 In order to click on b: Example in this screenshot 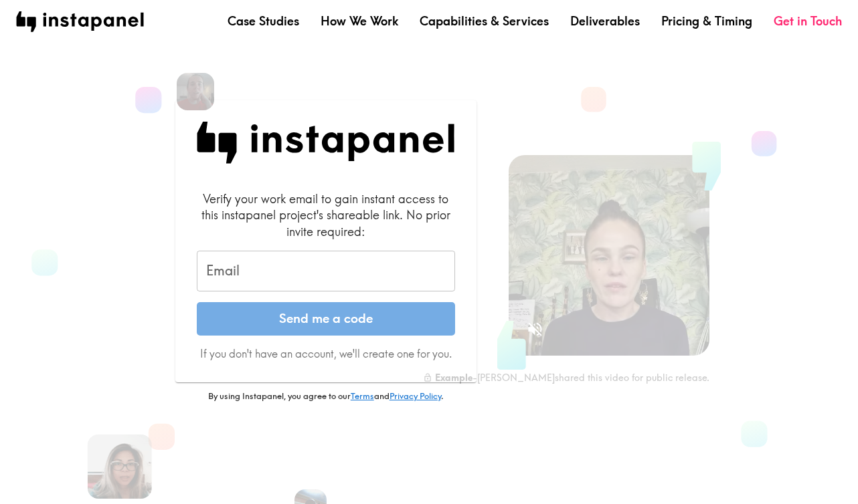, I will do `click(454, 378)`.